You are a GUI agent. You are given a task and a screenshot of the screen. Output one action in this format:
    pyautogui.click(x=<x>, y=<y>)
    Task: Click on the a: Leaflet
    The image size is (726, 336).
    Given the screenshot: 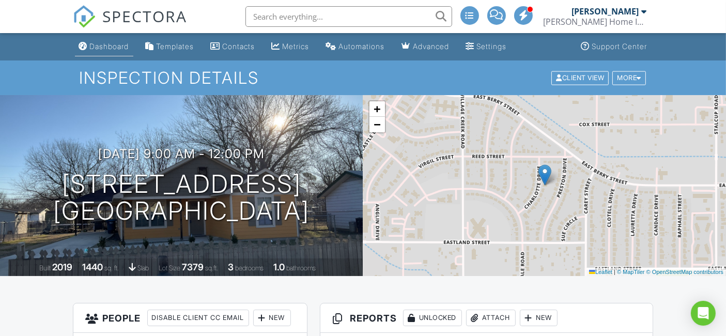 What is the action you would take?
    pyautogui.click(x=601, y=272)
    